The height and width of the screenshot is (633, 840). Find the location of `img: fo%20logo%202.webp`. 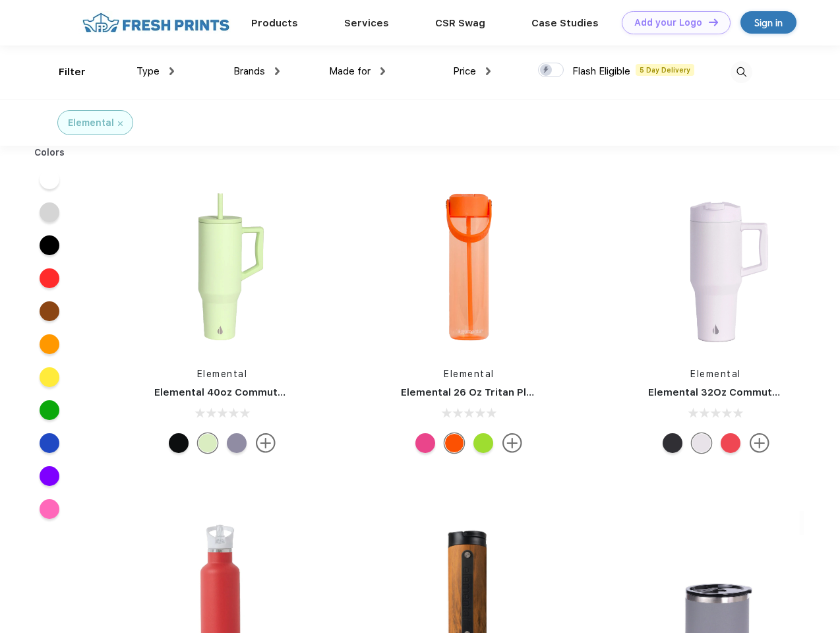

img: fo%20logo%202.webp is located at coordinates (156, 23).